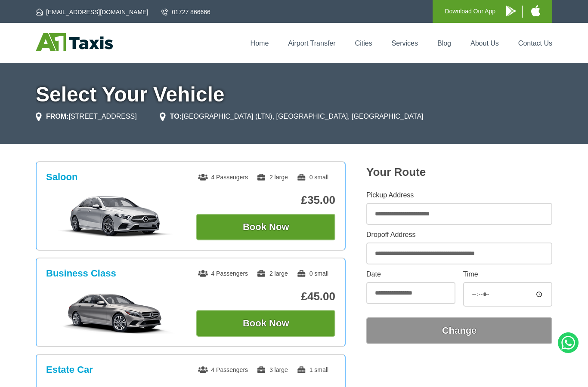 This screenshot has height=387, width=588. Describe the element at coordinates (266, 200) in the screenshot. I see `p: £35.00` at that location.